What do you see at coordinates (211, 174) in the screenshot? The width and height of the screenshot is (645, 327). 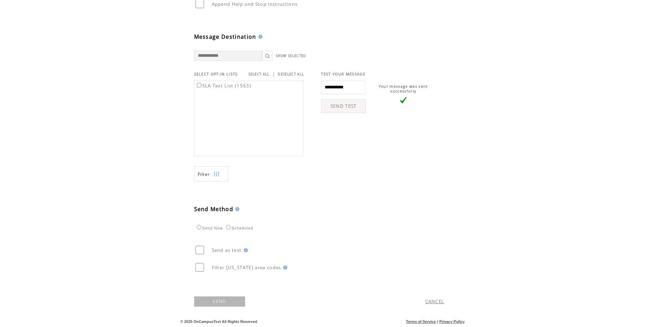 I see `a: Filter` at bounding box center [211, 174].